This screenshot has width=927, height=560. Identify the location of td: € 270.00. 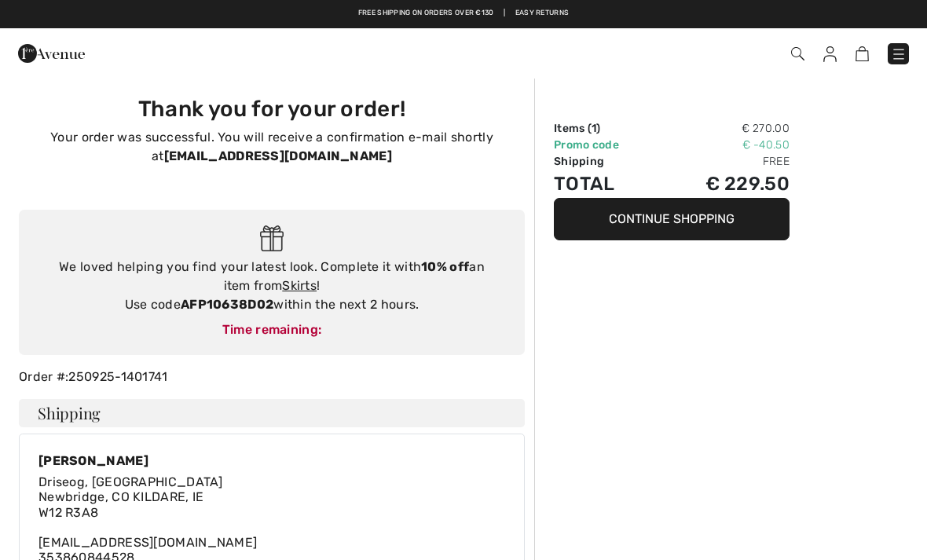
(722, 128).